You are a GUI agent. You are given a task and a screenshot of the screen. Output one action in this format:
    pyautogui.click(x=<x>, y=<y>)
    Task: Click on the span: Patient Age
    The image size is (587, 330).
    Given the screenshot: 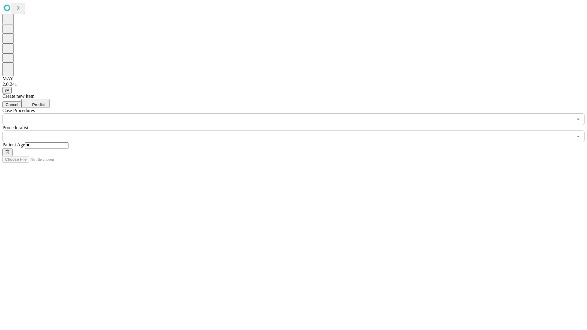 What is the action you would take?
    pyautogui.click(x=14, y=145)
    